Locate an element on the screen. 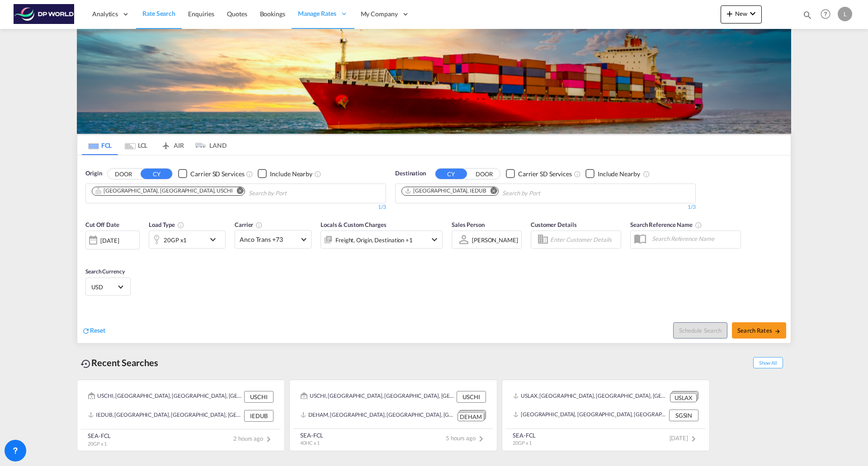 This screenshot has width=868, height=466. span: Bookings is located at coordinates (272, 14).